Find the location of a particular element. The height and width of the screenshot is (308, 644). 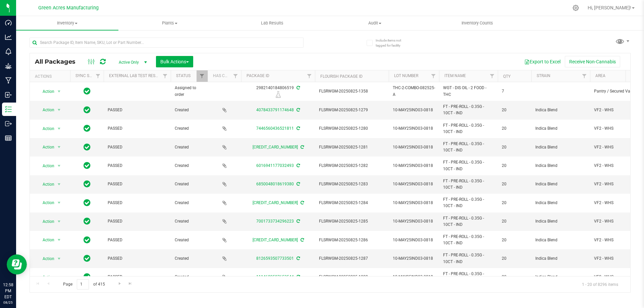

span: Assigned to order is located at coordinates (189, 91).